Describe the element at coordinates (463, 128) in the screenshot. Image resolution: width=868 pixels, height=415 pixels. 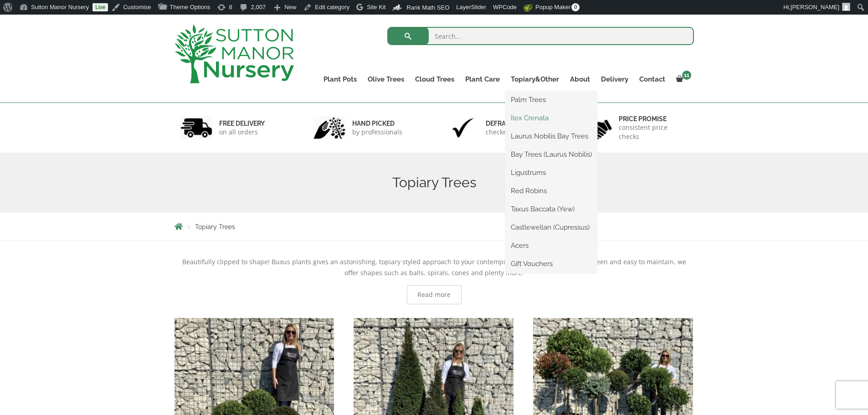
I see `img: 3.jpg` at that location.